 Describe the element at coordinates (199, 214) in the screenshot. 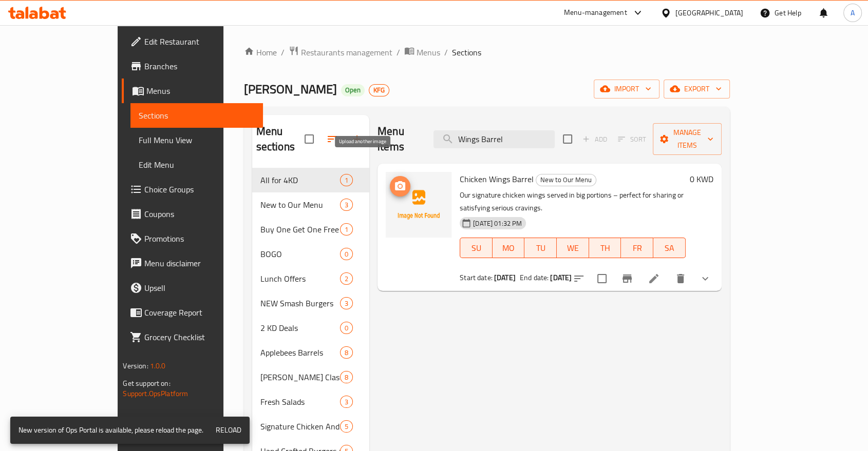

I see `span: Coupons` at that location.